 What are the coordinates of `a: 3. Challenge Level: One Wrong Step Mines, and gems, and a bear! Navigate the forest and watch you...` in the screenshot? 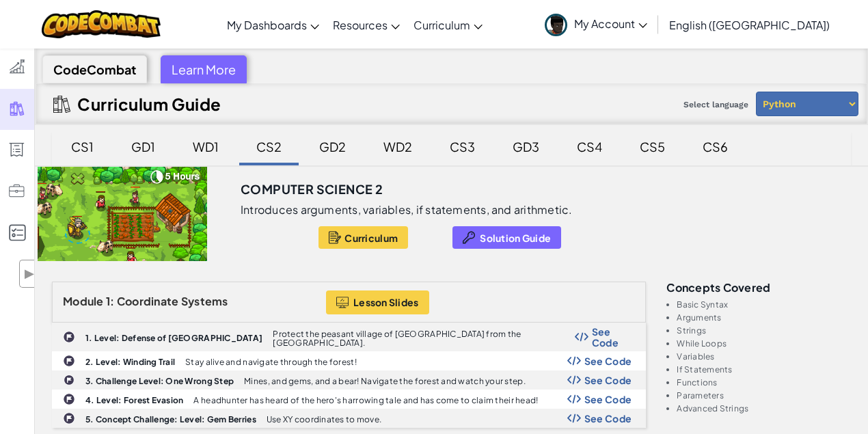 It's located at (349, 380).